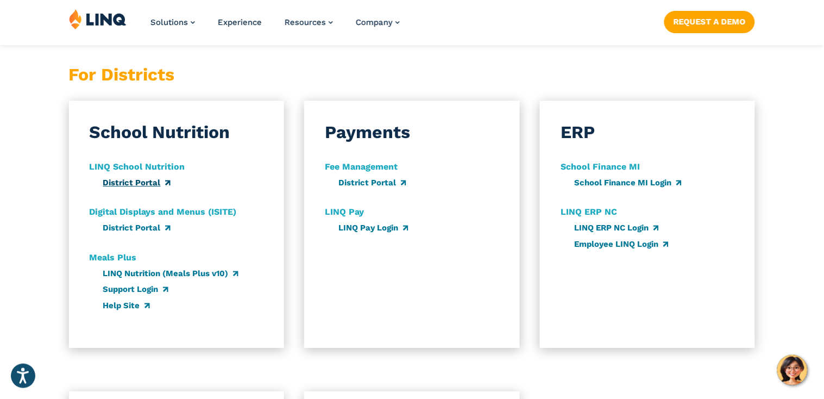 The width and height of the screenshot is (824, 399). I want to click on span: Experience, so click(240, 22).